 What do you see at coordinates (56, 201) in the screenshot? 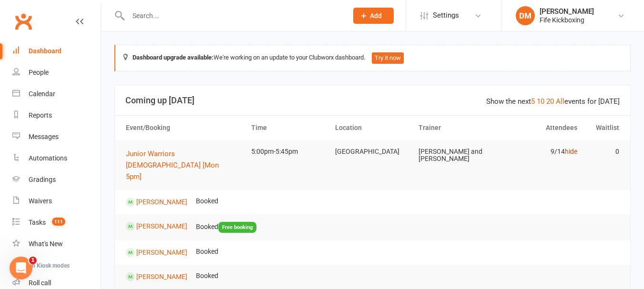
I see `a: Waivers` at bounding box center [56, 201].